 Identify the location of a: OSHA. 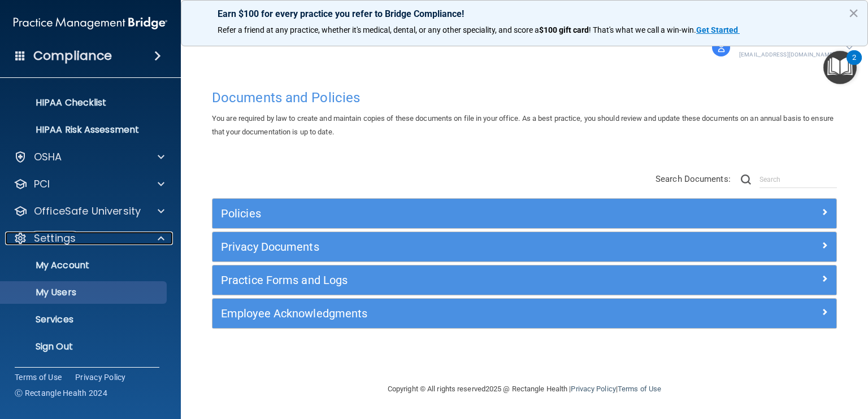
(89, 157).